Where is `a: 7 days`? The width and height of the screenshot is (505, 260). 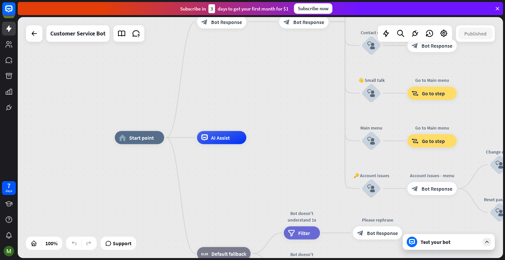
a: 7 days is located at coordinates (9, 188).